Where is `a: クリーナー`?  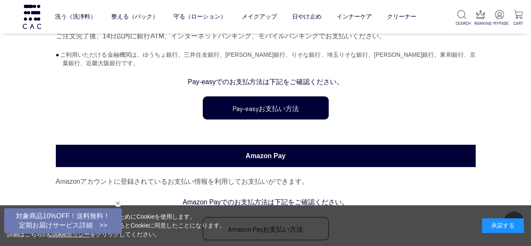 a: クリーナー is located at coordinates (402, 17).